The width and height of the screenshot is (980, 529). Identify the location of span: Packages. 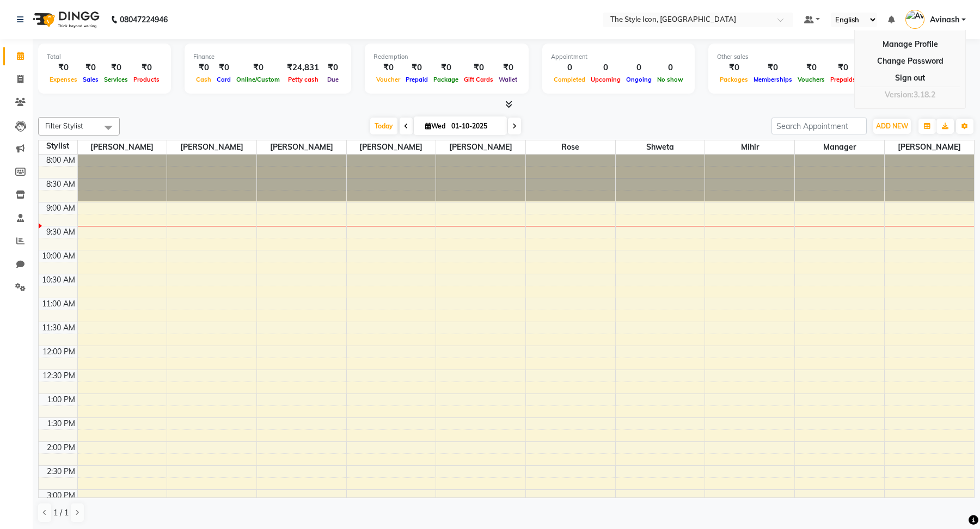
(734, 79).